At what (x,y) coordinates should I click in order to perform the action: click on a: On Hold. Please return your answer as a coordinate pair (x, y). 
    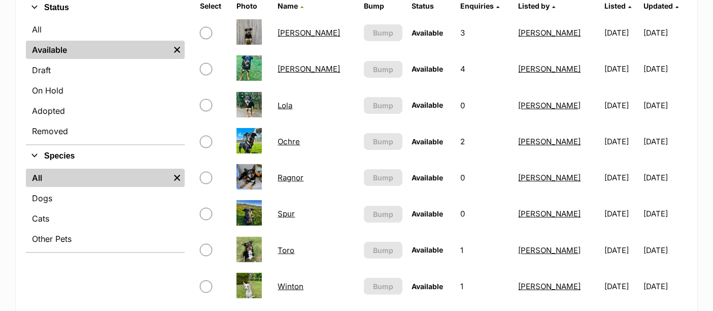
    Looking at the image, I should click on (105, 90).